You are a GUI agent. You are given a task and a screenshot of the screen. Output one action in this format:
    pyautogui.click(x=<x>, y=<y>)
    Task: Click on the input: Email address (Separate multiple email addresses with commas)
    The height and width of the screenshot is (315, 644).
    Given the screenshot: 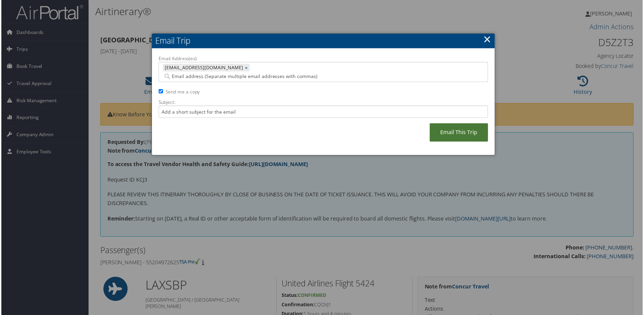 What is the action you would take?
    pyautogui.click(x=296, y=77)
    